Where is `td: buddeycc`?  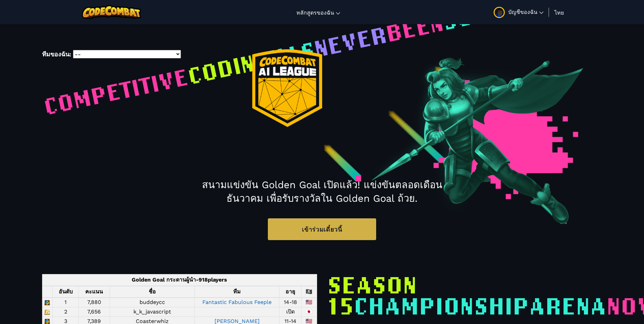
td: buddeycc is located at coordinates (153, 302).